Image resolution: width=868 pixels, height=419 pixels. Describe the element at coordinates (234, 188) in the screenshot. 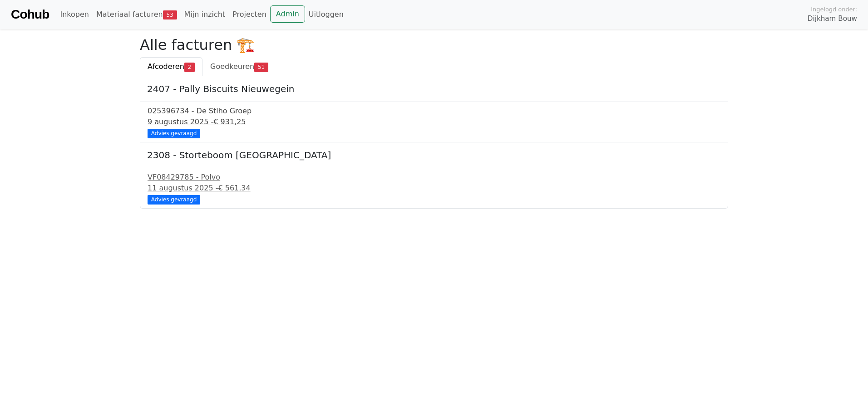

I see `span: € 561,34` at that location.